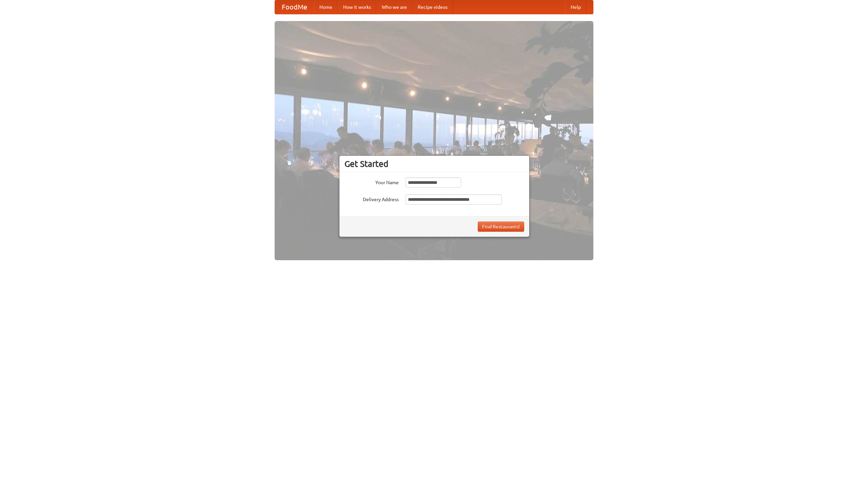  What do you see at coordinates (357, 7) in the screenshot?
I see `a: How it works` at bounding box center [357, 7].